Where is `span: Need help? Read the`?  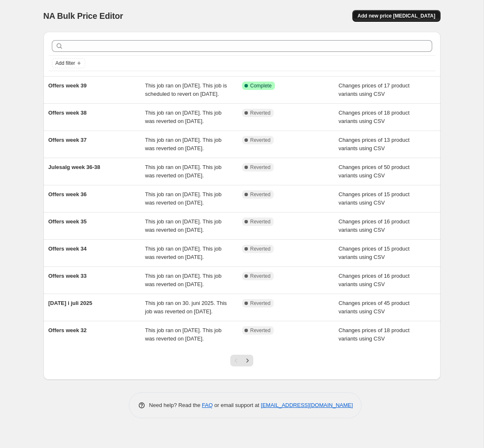
span: Need help? Read the is located at coordinates (175, 405).